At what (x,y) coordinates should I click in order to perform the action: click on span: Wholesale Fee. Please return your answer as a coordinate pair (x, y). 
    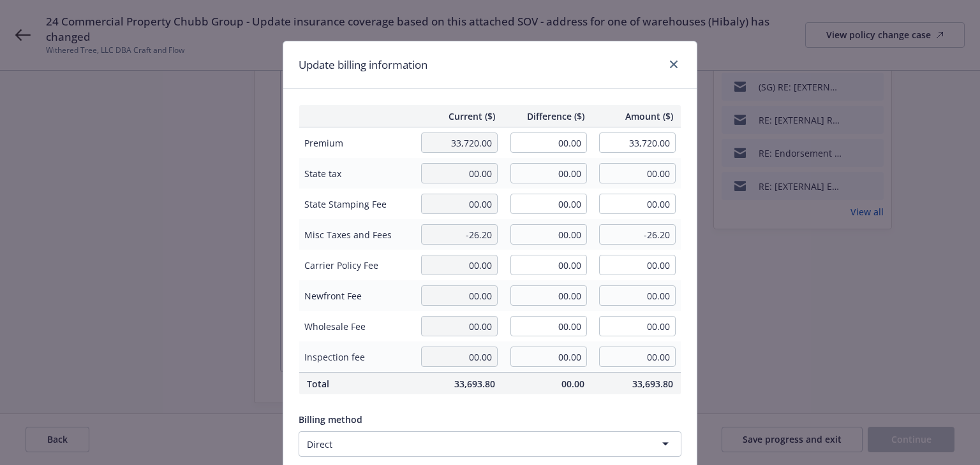
    Looking at the image, I should click on (356, 327).